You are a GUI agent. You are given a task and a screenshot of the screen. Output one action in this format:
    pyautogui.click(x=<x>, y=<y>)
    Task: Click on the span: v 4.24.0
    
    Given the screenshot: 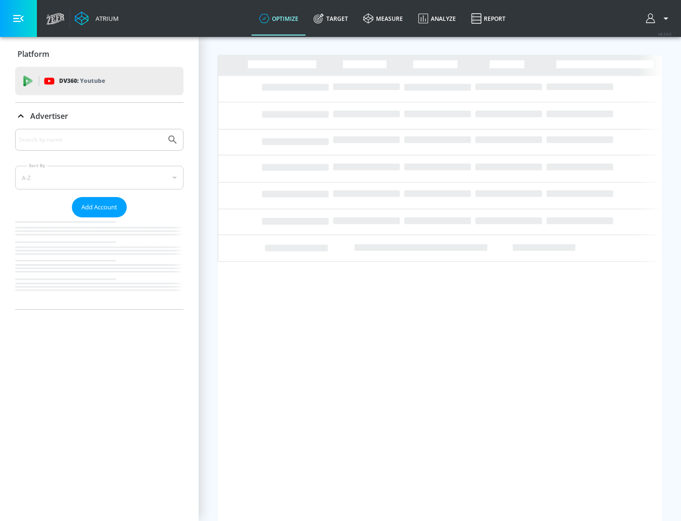 What is the action you would take?
    pyautogui.click(x=665, y=34)
    